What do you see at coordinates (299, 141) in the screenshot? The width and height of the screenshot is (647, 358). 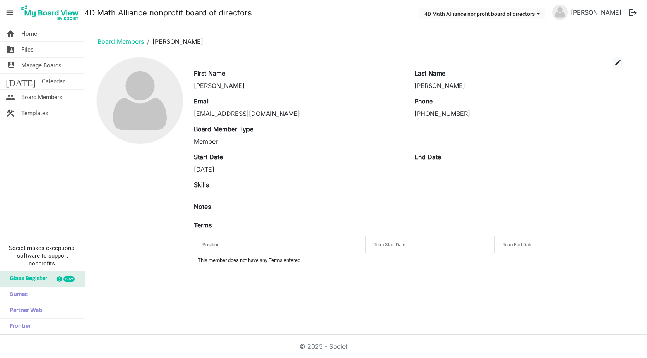 I see `div: Member` at bounding box center [299, 141].